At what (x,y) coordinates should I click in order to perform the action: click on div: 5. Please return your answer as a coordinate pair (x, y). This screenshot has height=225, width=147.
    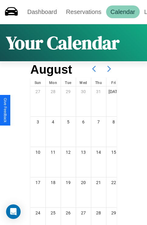
    Looking at the image, I should click on (68, 122).